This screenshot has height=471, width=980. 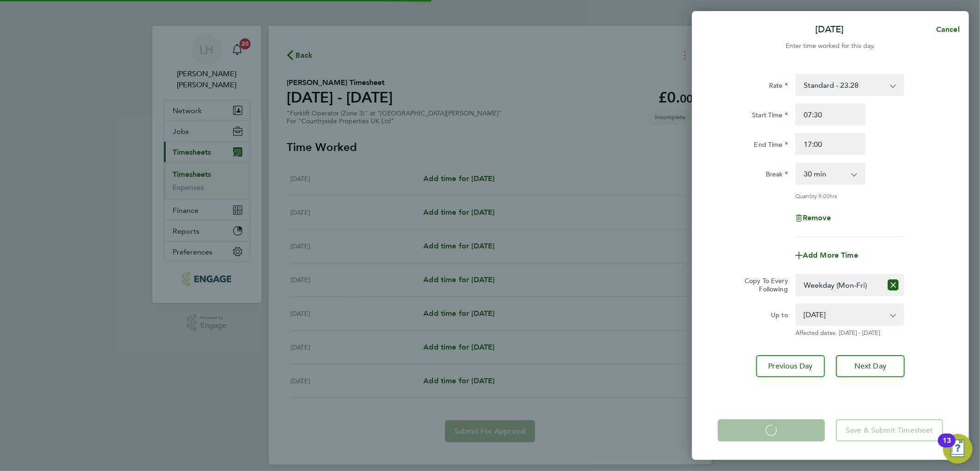 What do you see at coordinates (946, 29) in the screenshot?
I see `span: Cancel` at bounding box center [946, 29].